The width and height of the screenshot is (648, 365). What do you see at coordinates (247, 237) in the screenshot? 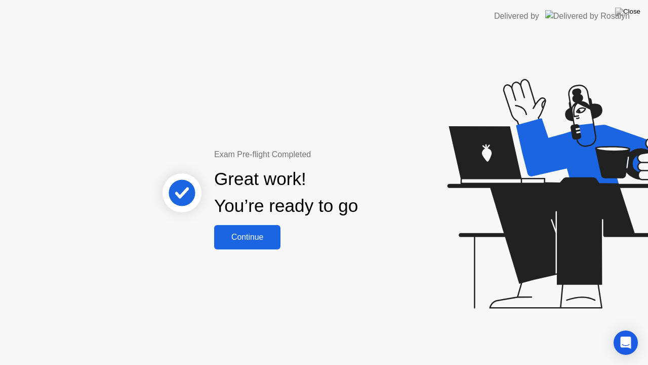
I see `div: Continue` at bounding box center [247, 237].